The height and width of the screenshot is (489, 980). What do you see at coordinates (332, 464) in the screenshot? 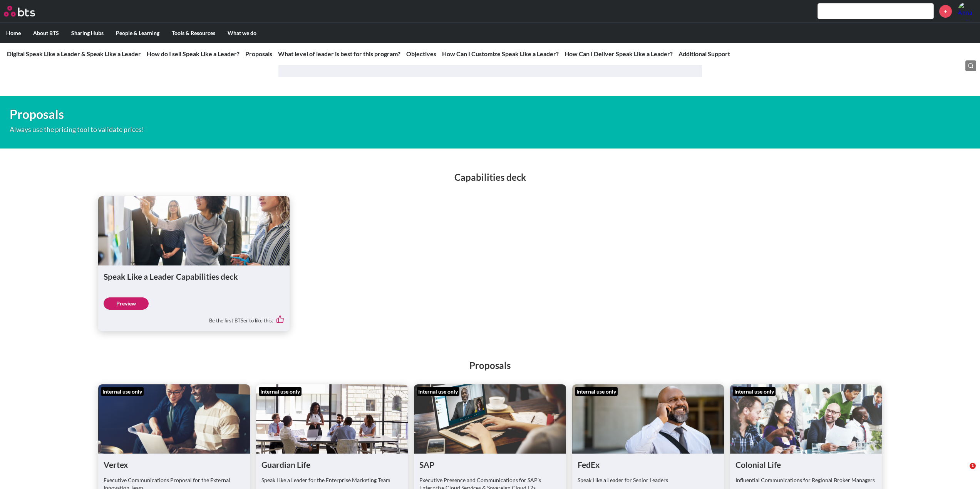
I see `h1: Guardian Life` at bounding box center [332, 464].